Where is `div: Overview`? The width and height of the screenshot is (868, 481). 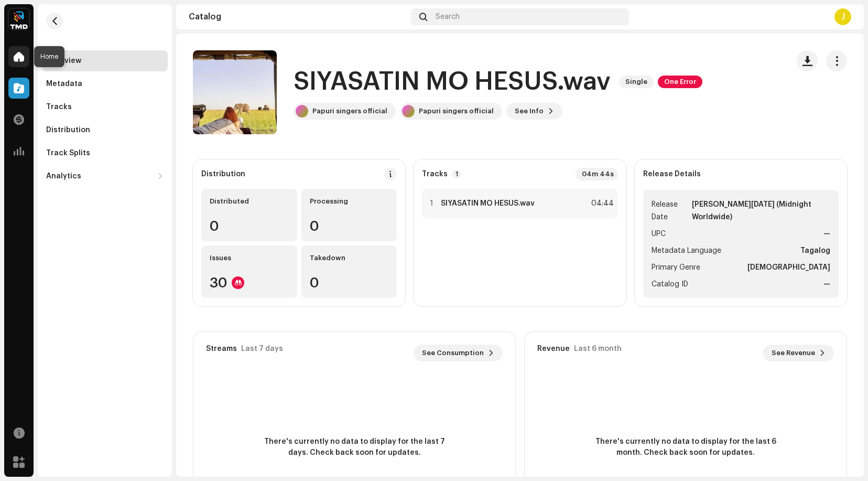 div: Overview is located at coordinates (64, 61).